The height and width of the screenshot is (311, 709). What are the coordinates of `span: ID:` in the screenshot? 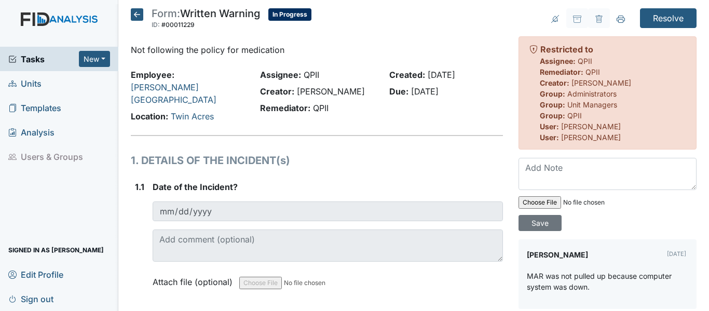 It's located at (156, 24).